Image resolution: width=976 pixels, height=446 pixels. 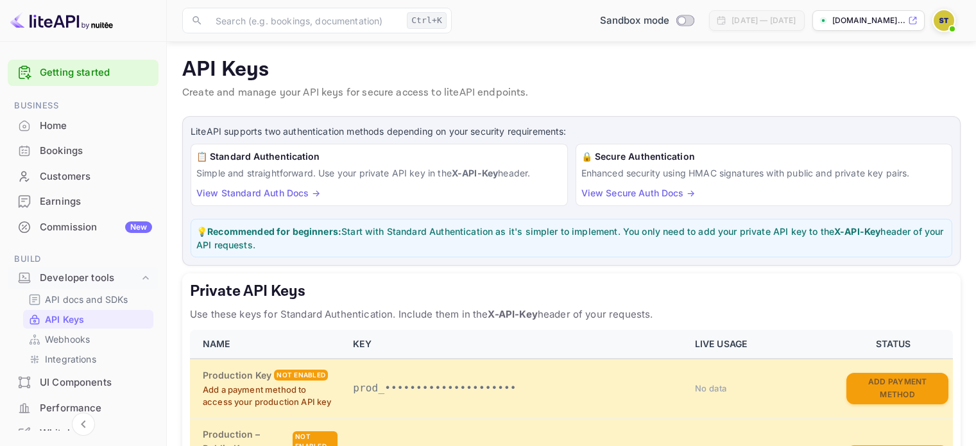 I want to click on p: Enhanced security using HMAC signatures with public and private key pairs., so click(x=764, y=173).